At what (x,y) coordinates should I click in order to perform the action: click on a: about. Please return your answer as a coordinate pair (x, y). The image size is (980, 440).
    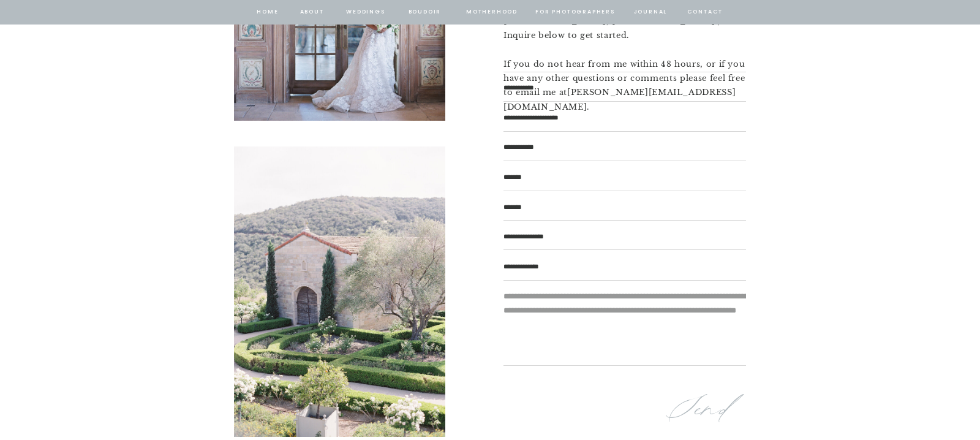
    Looking at the image, I should click on (312, 12).